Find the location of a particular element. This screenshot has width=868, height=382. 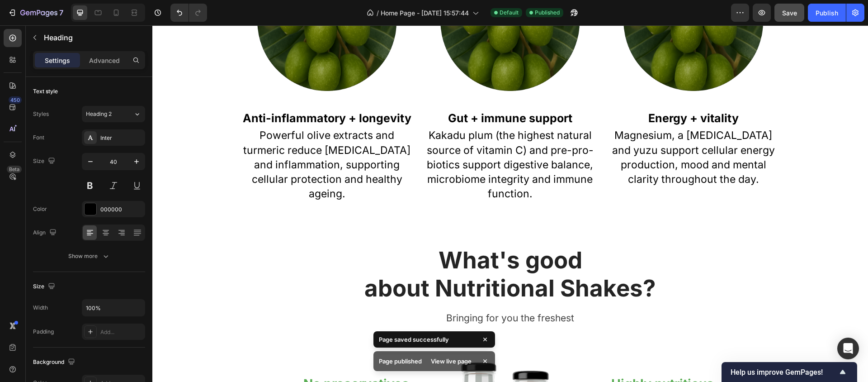

div: Align is located at coordinates (46, 233).